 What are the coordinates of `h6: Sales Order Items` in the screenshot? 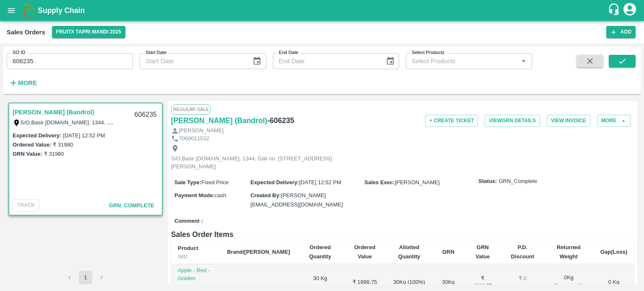 It's located at (402, 235).